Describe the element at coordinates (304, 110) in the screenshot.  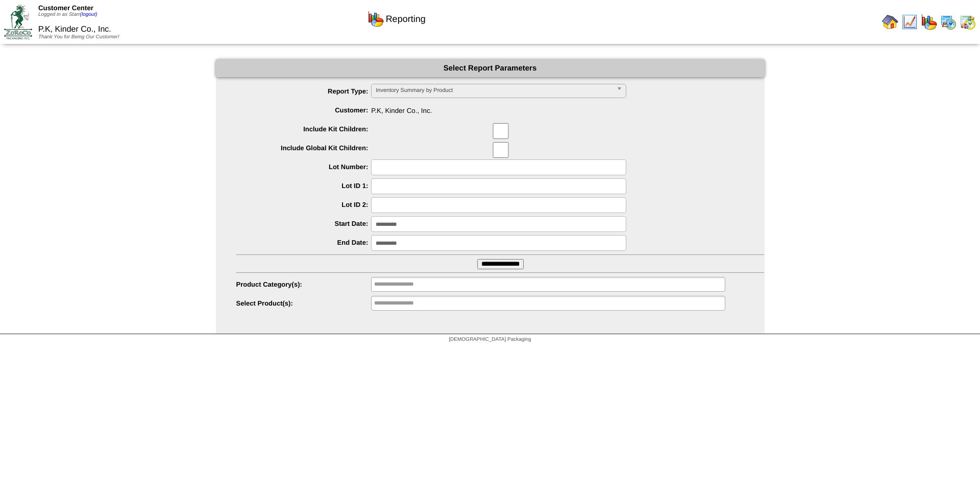
I see `label: Customer:` at that location.